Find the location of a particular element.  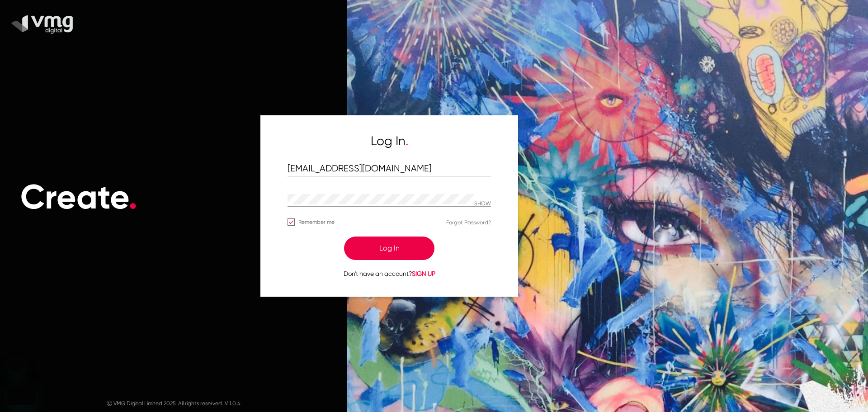

span: Remember me is located at coordinates (316, 222).